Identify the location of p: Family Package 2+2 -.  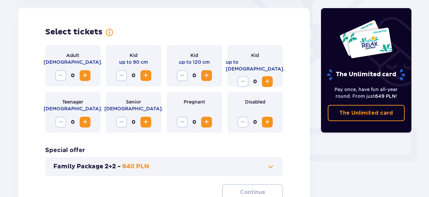
(87, 167).